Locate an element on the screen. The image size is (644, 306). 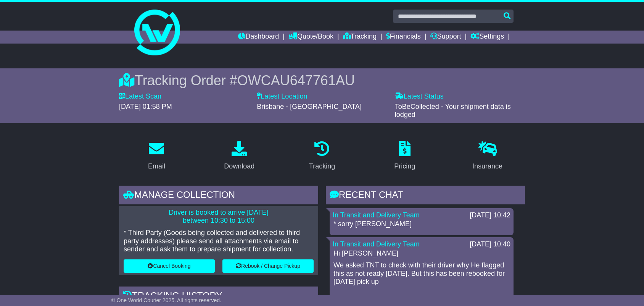
div: Download is located at coordinates (239, 166).